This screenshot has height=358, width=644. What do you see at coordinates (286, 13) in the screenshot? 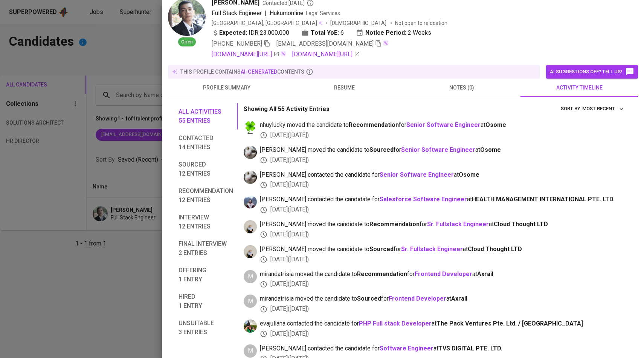
I see `span: Hukumonline` at bounding box center [286, 13].